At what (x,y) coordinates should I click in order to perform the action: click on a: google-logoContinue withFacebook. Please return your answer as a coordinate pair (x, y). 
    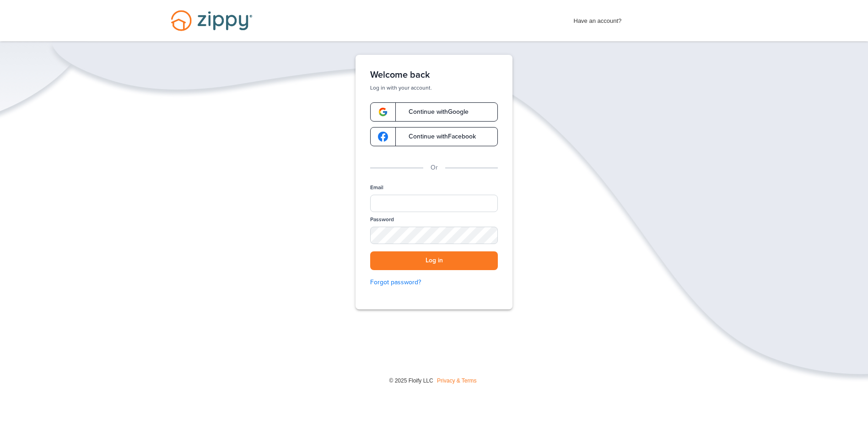
    Looking at the image, I should click on (433, 136).